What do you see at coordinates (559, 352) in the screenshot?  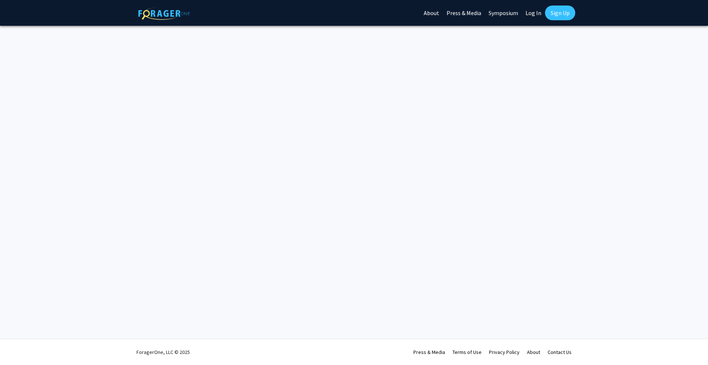 I see `a: Contact Us` at bounding box center [559, 352].